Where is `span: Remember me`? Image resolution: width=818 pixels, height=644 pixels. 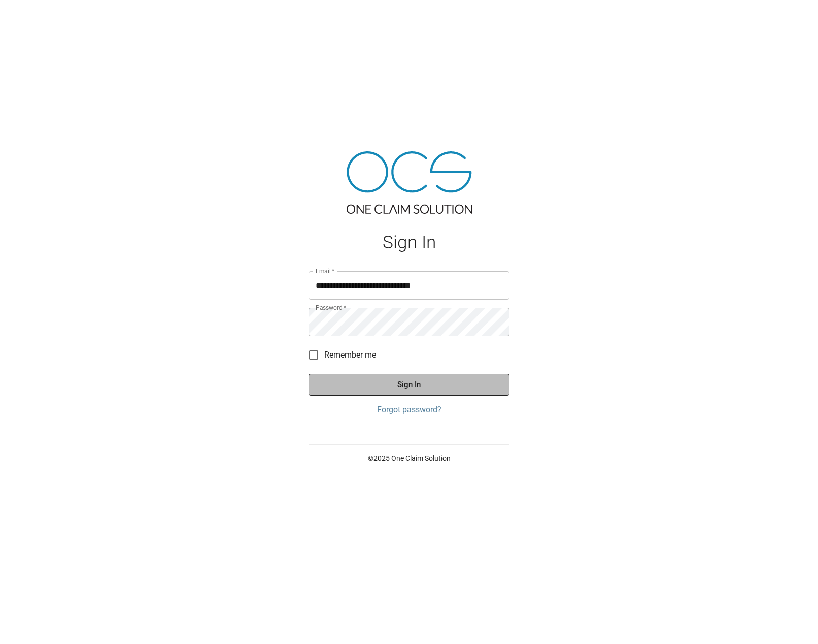 span: Remember me is located at coordinates (350, 355).